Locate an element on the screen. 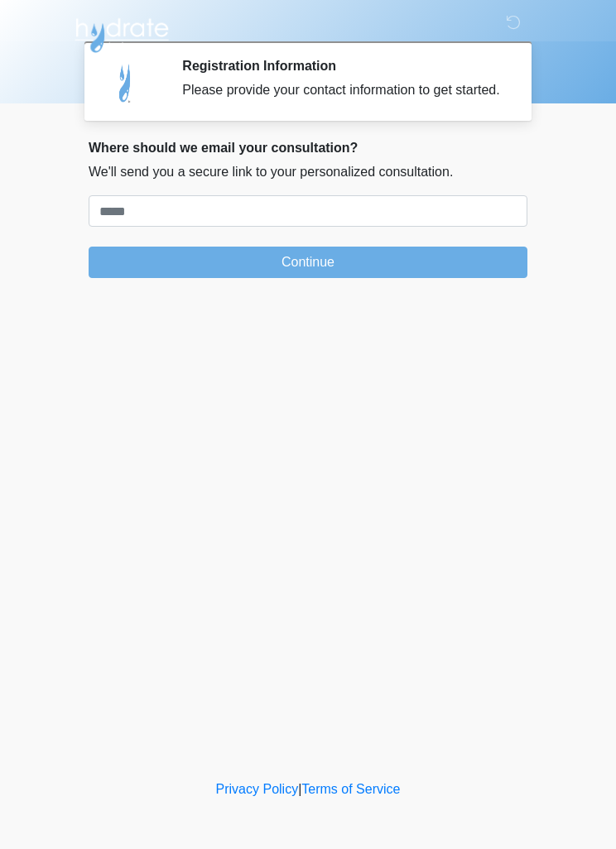 This screenshot has width=616, height=849. img: Agent Avatar is located at coordinates (126, 83).